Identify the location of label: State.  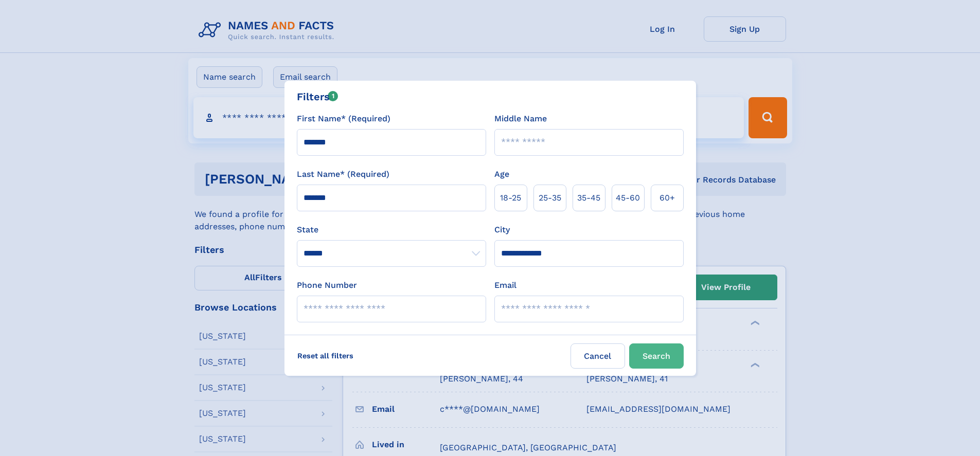
(391, 230).